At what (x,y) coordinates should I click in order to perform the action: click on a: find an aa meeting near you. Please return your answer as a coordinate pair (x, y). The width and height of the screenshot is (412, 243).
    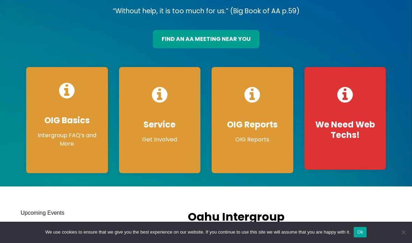
    Looking at the image, I should click on (206, 39).